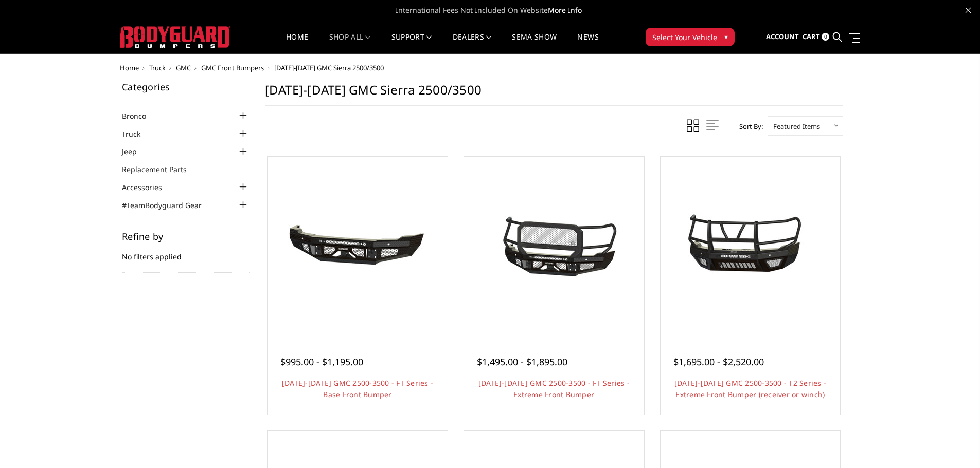 The image size is (980, 468). What do you see at coordinates (186, 87) in the screenshot?
I see `h5: Categories` at bounding box center [186, 87].